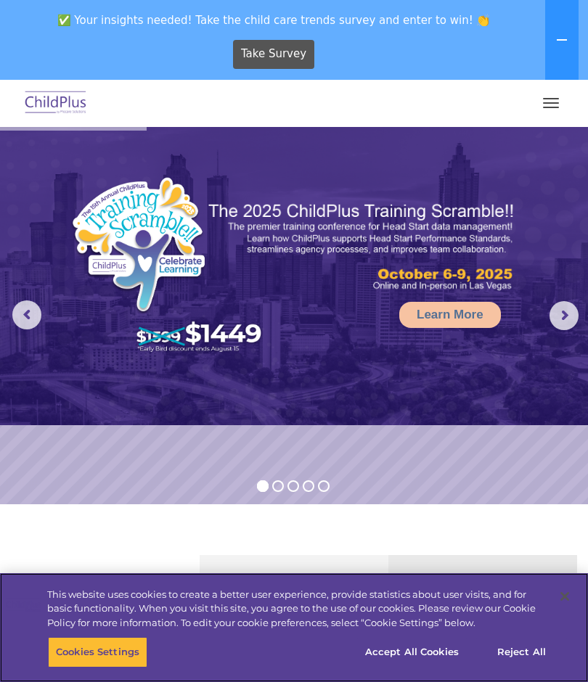  I want to click on a: Learn More, so click(450, 315).